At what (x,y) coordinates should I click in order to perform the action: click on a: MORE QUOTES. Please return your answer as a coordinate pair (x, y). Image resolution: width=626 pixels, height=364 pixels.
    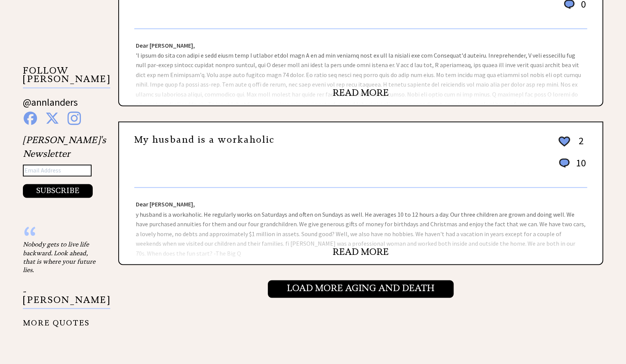
    Looking at the image, I should click on (56, 319).